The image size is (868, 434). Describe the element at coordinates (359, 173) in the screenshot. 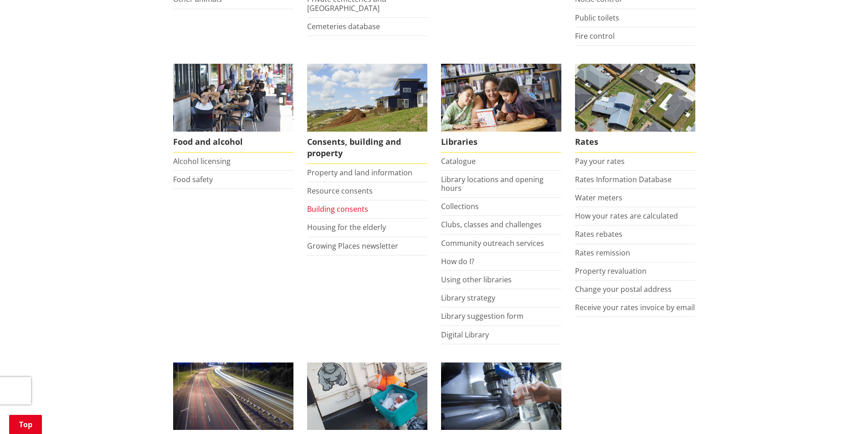

I see `a: Property and land information` at that location.